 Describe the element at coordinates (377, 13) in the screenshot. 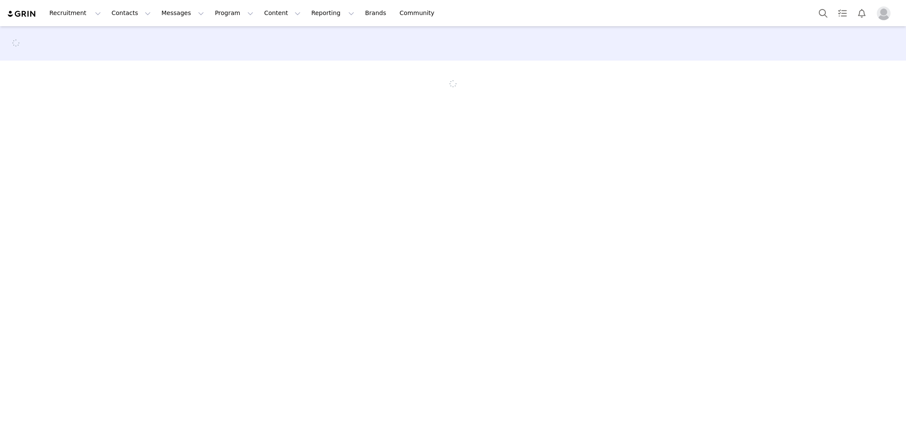

I see `a: Brands` at that location.